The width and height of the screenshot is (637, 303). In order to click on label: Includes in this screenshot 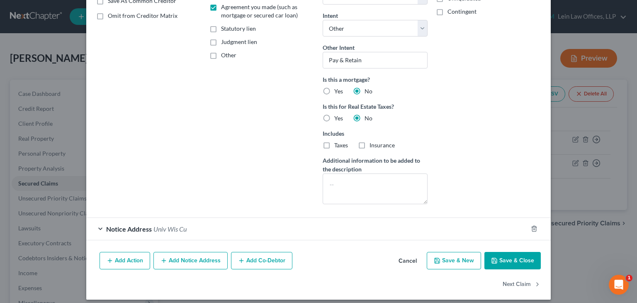, I will do `click(375, 133)`.